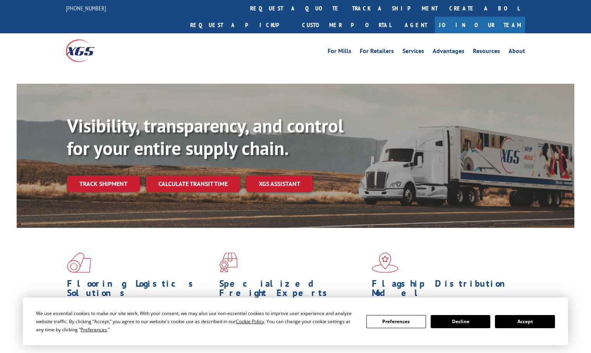 The width and height of the screenshot is (591, 353). What do you see at coordinates (228, 262) in the screenshot?
I see `img: xgs-icon-focused-on-flooring-red` at bounding box center [228, 262].